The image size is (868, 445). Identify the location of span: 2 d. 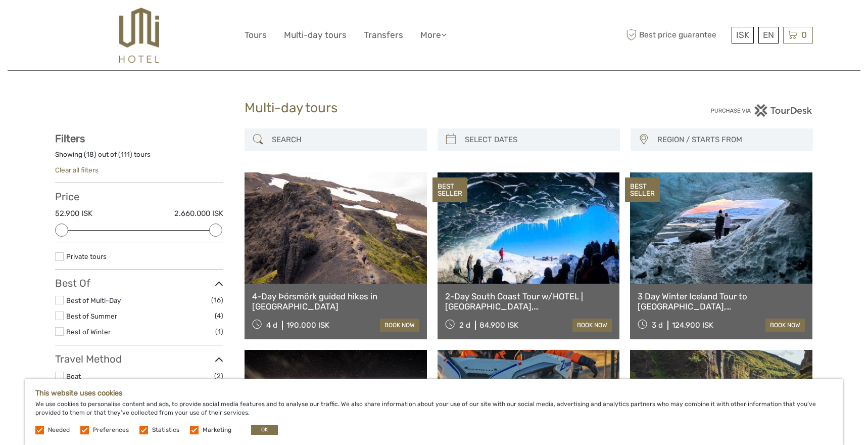
(465, 325).